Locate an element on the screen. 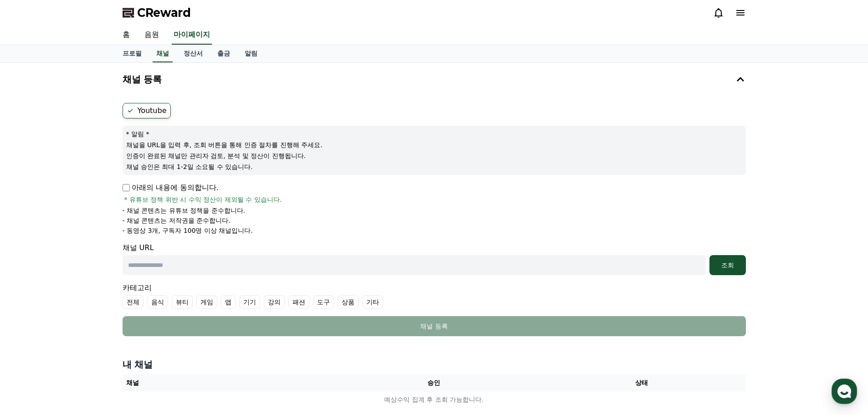 This screenshot has width=868, height=415. span: 대화 is located at coordinates (89, 306).